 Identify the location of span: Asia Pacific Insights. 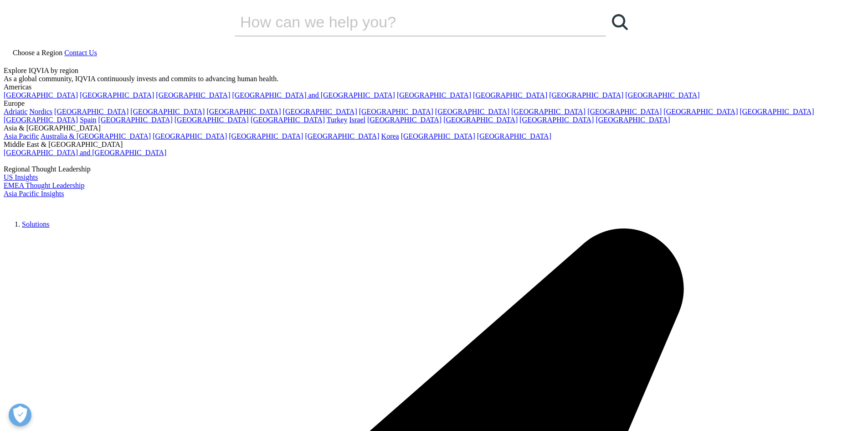
(34, 194).